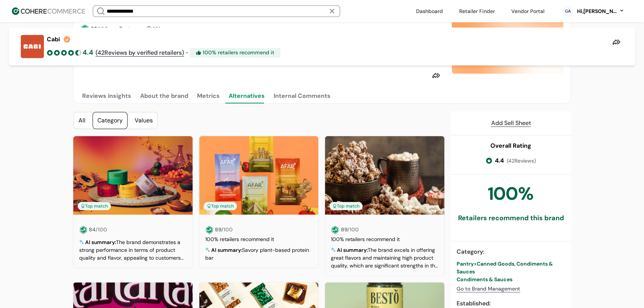  Describe the element at coordinates (511, 272) in the screenshot. I see `a: Pantry>Canned Goods, Condiments & SaucesCondiments & Sauces` at that location.